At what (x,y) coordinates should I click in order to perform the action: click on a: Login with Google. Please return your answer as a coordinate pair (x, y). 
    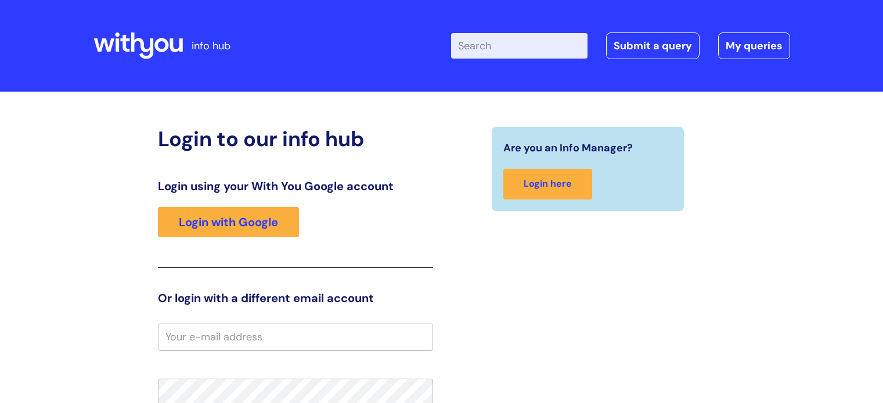
    Looking at the image, I should click on (228, 222).